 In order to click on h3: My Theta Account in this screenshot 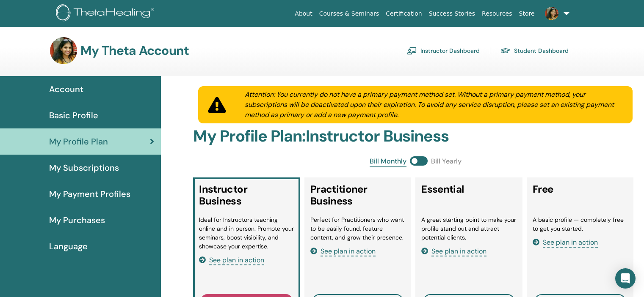, I will do `click(134, 50)`.